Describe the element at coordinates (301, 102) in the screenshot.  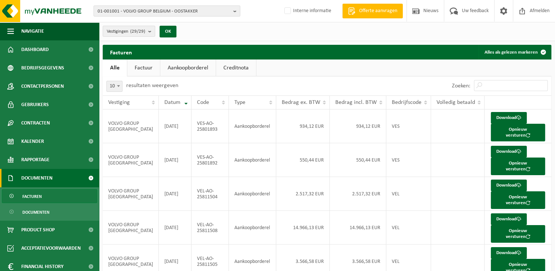
I see `span: Bedrag ex. BTW` at that location.